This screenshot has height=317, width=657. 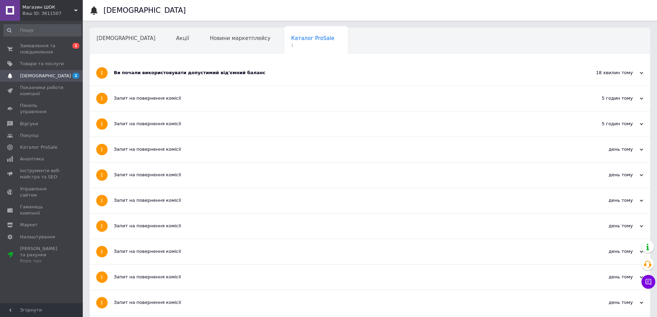 What do you see at coordinates (649, 282) in the screenshot?
I see `button: Чат з покупцем` at bounding box center [649, 282].